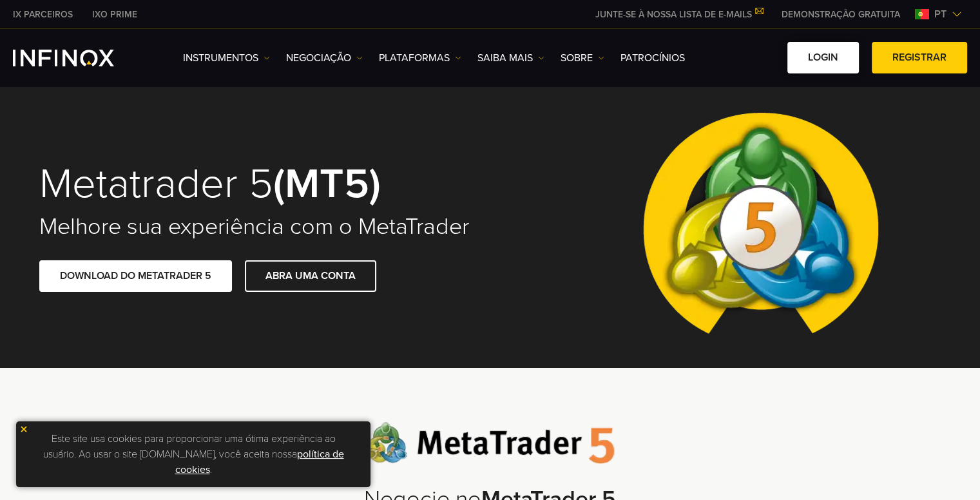 The height and width of the screenshot is (500, 980). What do you see at coordinates (226, 58) in the screenshot?
I see `a: Instrumentos` at bounding box center [226, 58].